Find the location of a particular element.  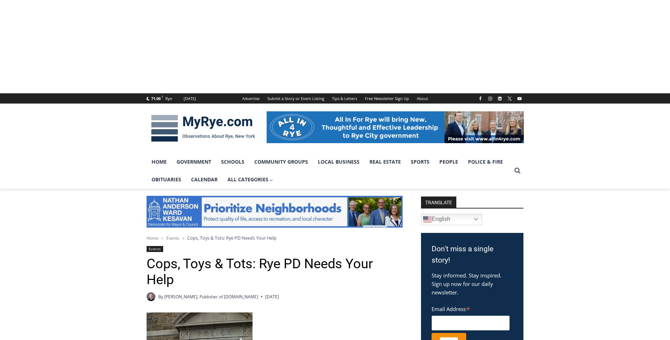

a: Local Business is located at coordinates (339, 162).